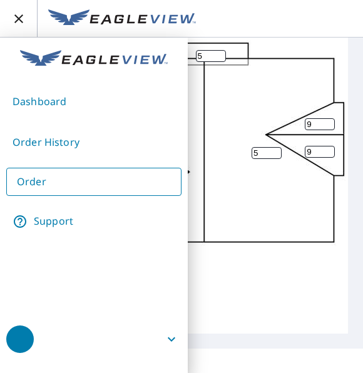  Describe the element at coordinates (94, 101) in the screenshot. I see `a: Dashboard` at that location.